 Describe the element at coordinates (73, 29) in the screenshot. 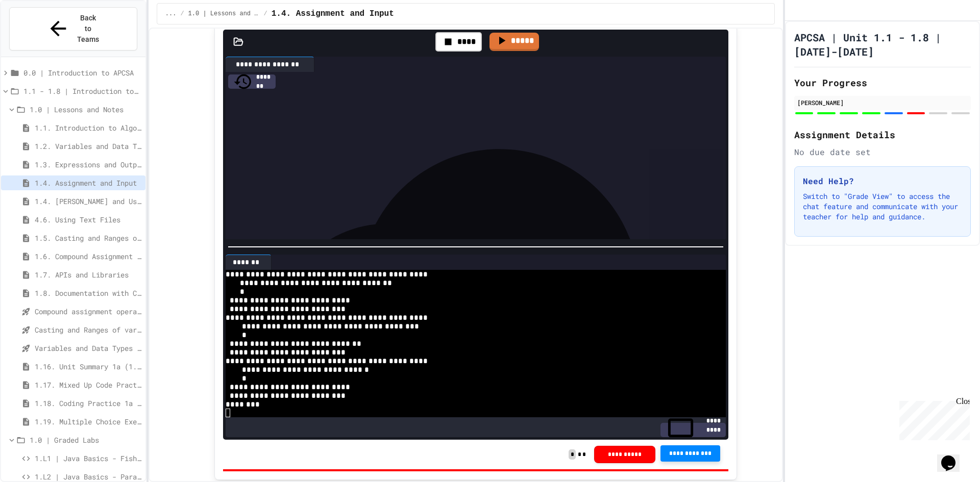

I see `button: Back to Teams` at that location.